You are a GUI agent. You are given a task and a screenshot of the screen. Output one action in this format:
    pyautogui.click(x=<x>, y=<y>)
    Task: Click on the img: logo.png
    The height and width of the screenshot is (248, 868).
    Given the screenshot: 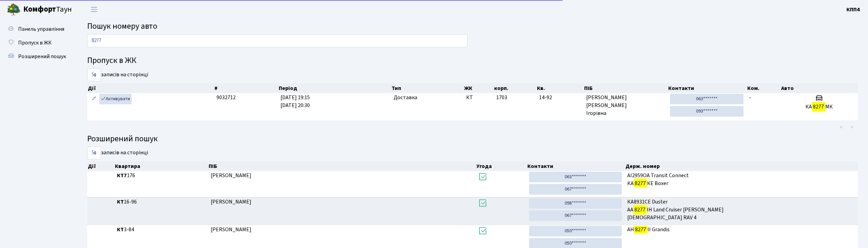 What is the action you would take?
    pyautogui.click(x=14, y=10)
    